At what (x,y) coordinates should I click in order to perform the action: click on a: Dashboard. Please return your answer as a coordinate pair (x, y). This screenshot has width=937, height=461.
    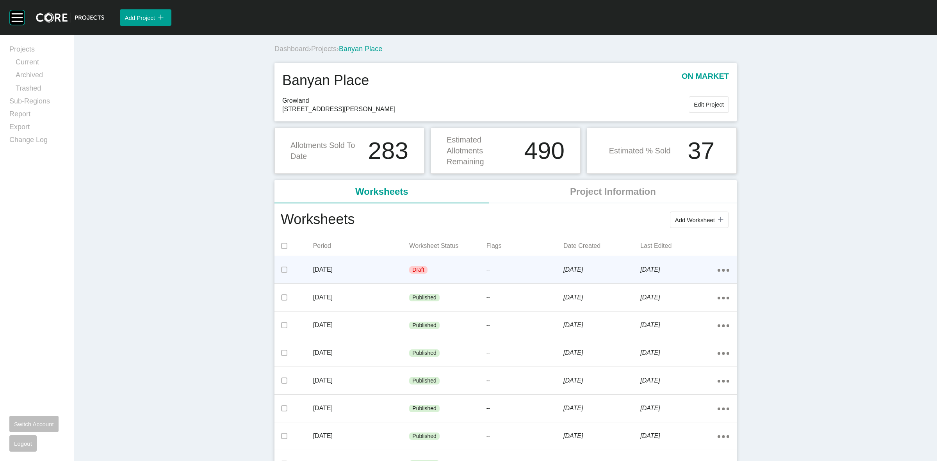
    Looking at the image, I should click on (292, 49).